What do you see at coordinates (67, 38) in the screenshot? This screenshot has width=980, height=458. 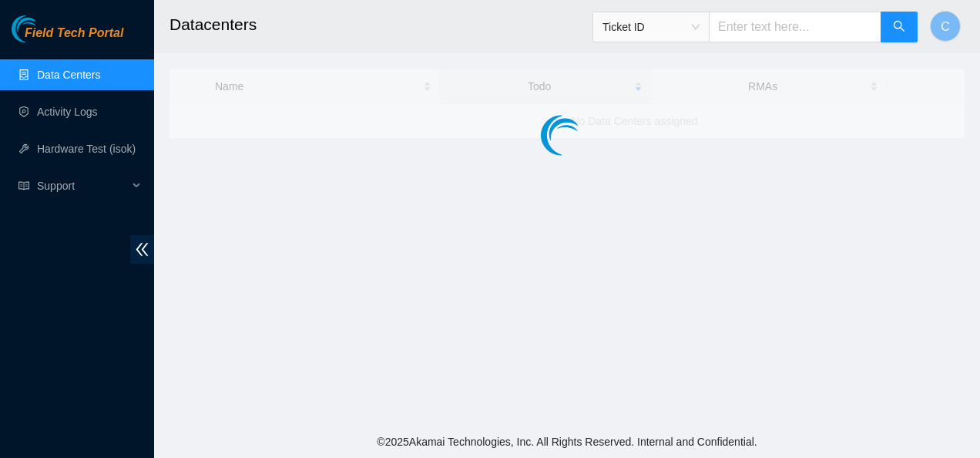 I see `a: Akamai TechnologiesField Tech Portal` at bounding box center [67, 38].